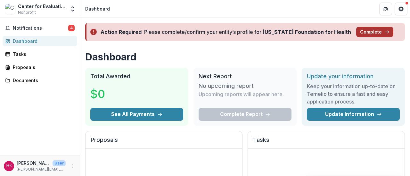  What do you see at coordinates (40, 28) in the screenshot?
I see `button: Notifications4` at bounding box center [40, 28].